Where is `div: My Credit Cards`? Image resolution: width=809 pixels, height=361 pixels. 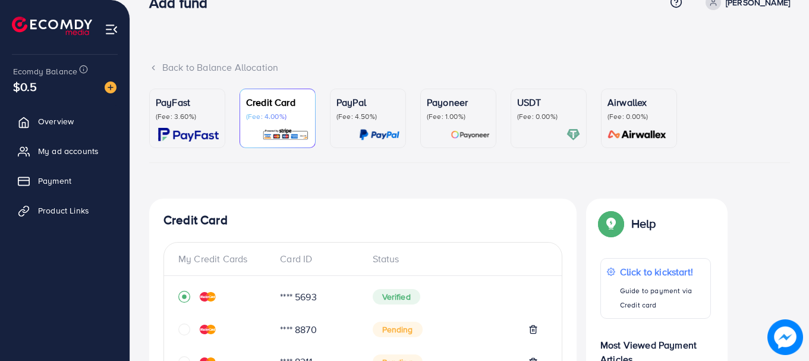 div: My Credit Cards is located at coordinates (224, 259).